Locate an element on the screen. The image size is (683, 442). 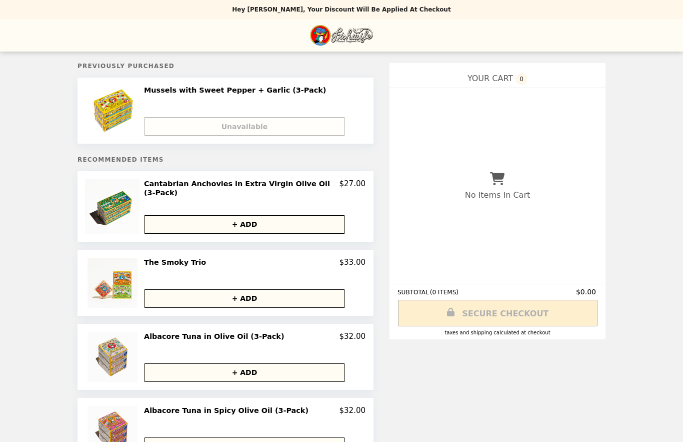
h2: Cantabrian Anchovies in Extra Virgin Olive Oil (3-Pack) is located at coordinates (242, 188).